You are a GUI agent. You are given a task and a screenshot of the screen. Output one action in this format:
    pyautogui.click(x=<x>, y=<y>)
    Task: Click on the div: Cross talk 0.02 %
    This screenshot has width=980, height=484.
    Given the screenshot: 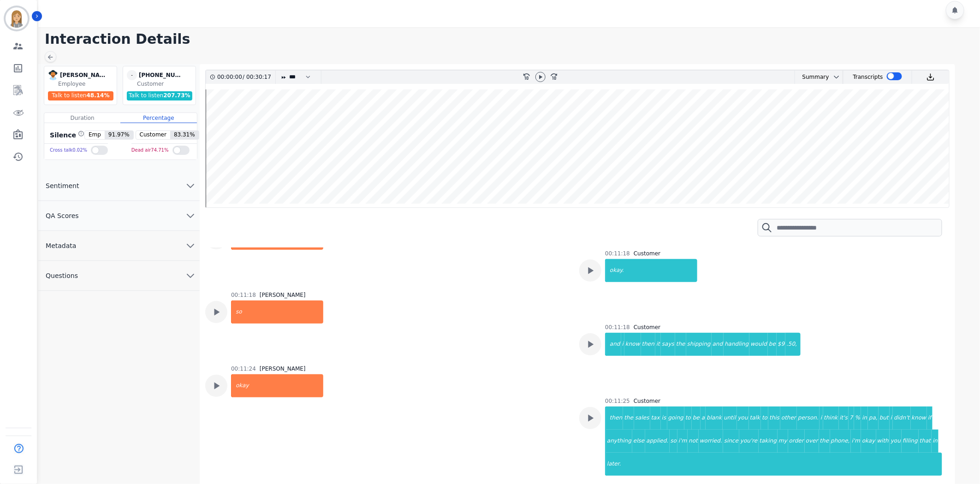 What is the action you would take?
    pyautogui.click(x=68, y=150)
    